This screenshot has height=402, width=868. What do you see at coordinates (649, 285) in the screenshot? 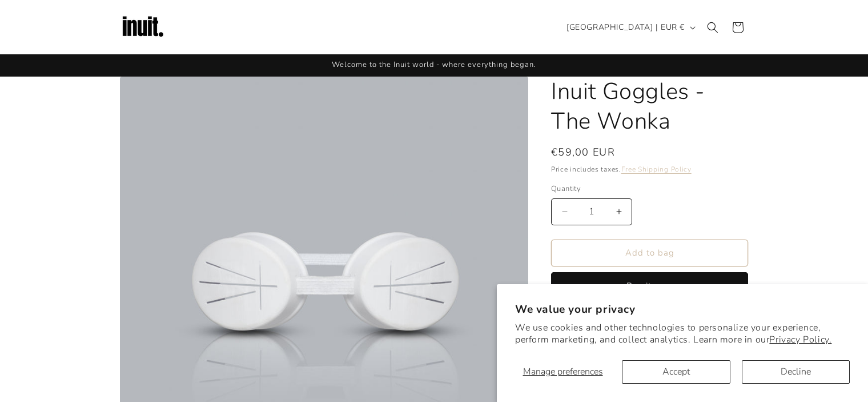
I see `button: Buy it now` at bounding box center [649, 285].